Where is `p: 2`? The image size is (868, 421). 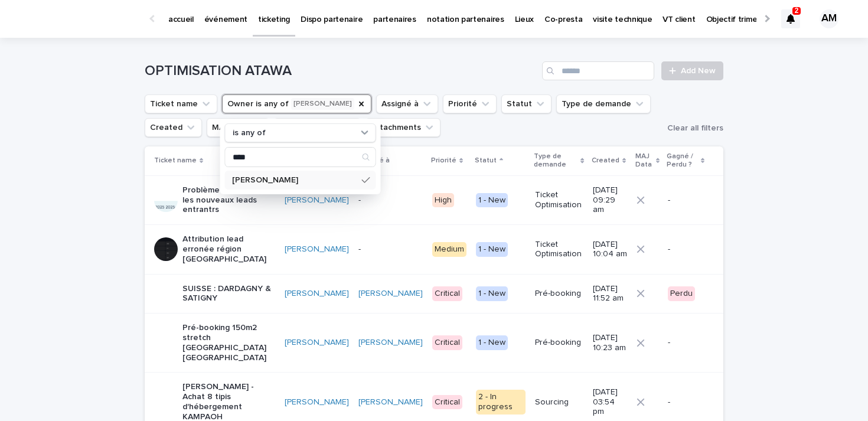
p: 2 is located at coordinates (797, 10).